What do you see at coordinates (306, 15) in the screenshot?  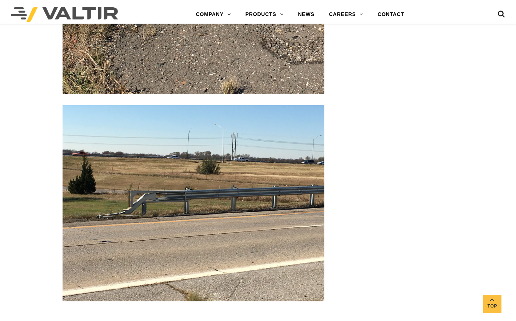 I see `a: NEWS` at bounding box center [306, 15].